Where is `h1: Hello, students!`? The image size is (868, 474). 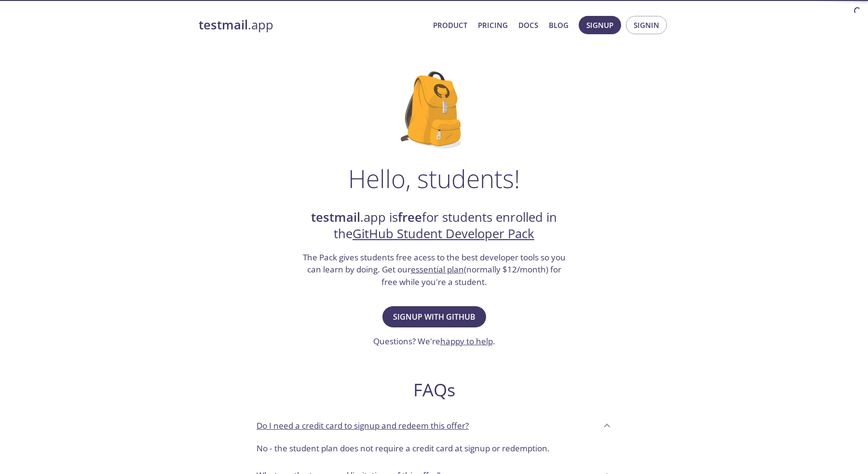
h1: Hello, students! is located at coordinates (434, 178).